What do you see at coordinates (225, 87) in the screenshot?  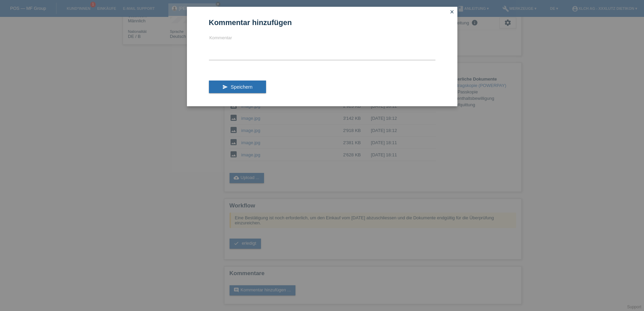 I see `i: send` at bounding box center [225, 87].